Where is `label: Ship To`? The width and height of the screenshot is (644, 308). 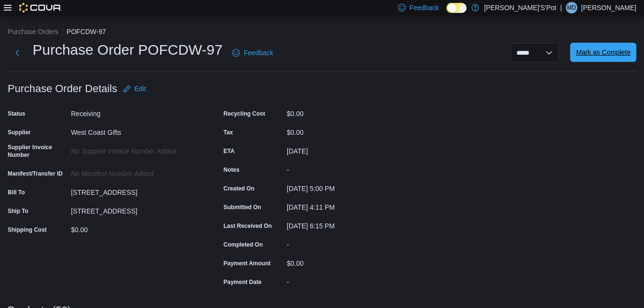
label: Ship To is located at coordinates (18, 211).